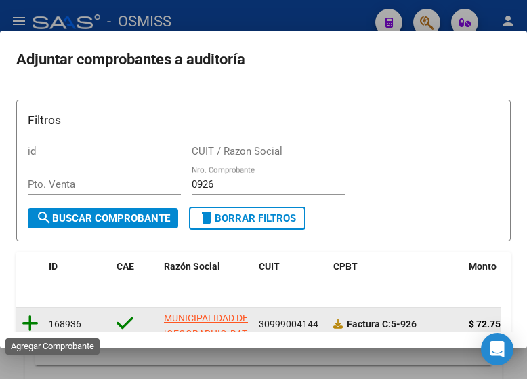 This screenshot has width=527, height=379. What do you see at coordinates (382, 324) in the screenshot?
I see `strong: 5-926` at bounding box center [382, 324].